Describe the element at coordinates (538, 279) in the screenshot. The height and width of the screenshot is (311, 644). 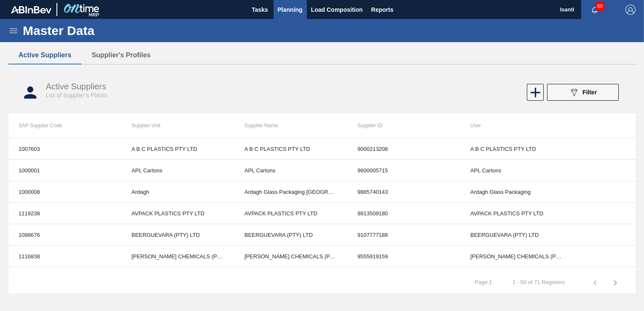
I see `td: 1 - 50 of 71 Registers` at that location.